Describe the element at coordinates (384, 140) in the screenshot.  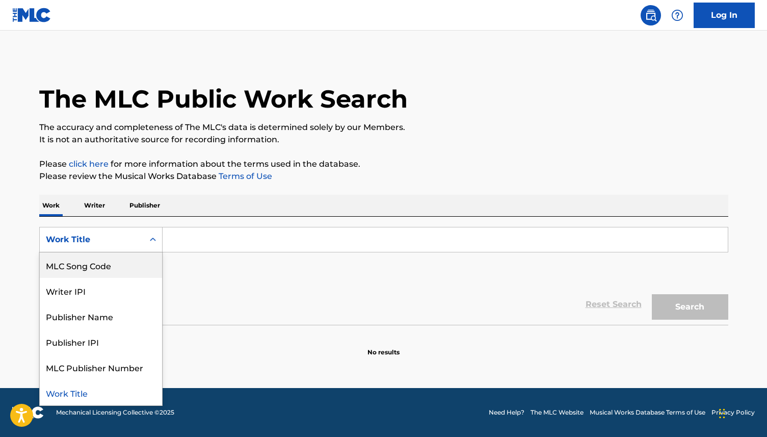
I see `p: It is not an authoritative source for recording information.` at that location.